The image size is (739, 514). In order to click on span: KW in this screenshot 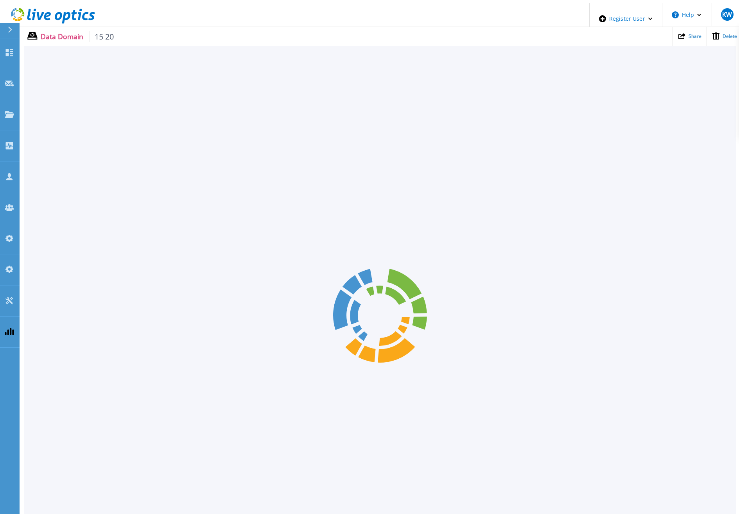, I will do `click(727, 14)`.